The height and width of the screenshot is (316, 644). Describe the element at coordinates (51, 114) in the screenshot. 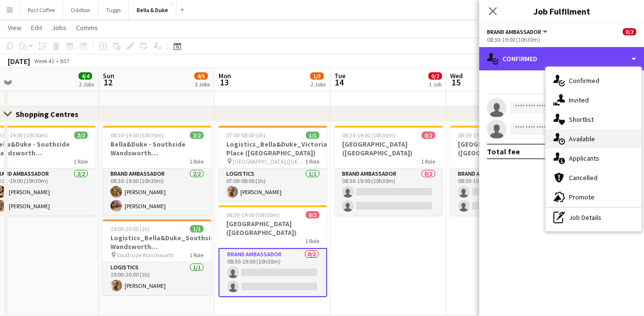

I see `div: Shopping Centres` at that location.